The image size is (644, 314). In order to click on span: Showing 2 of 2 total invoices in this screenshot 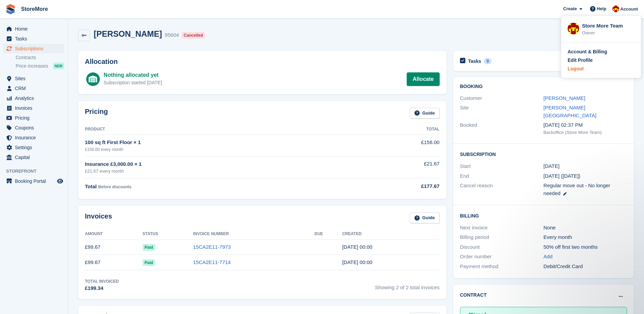, I will do `click(407, 285)`.